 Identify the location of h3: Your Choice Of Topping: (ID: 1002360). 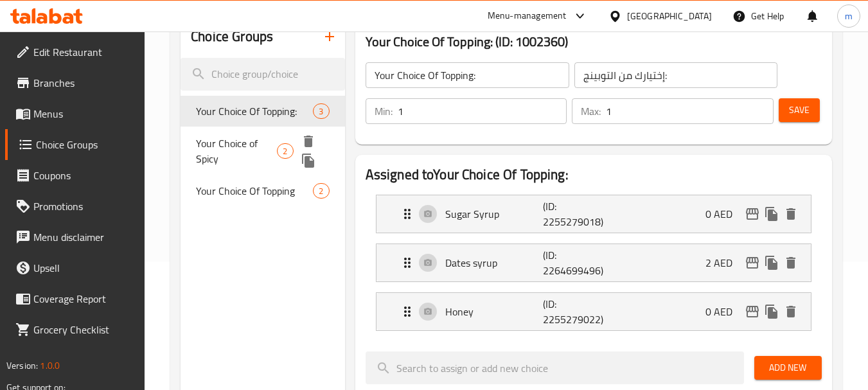
(594, 42).